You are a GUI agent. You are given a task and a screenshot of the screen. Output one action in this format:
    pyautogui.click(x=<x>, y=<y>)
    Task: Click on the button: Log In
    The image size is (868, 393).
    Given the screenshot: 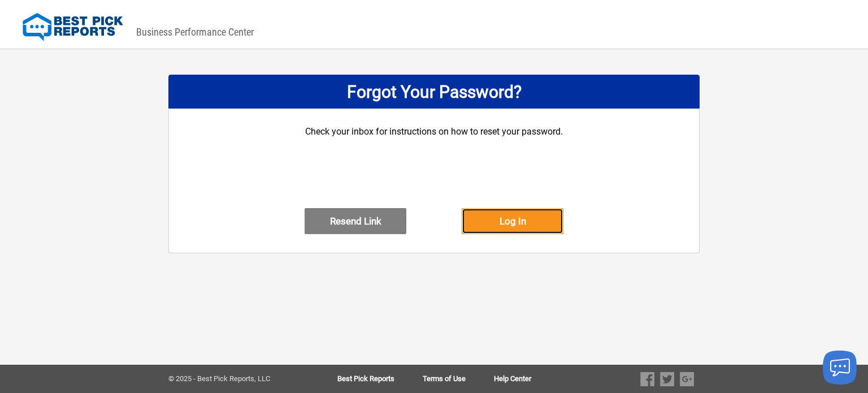 What is the action you would take?
    pyautogui.click(x=513, y=221)
    